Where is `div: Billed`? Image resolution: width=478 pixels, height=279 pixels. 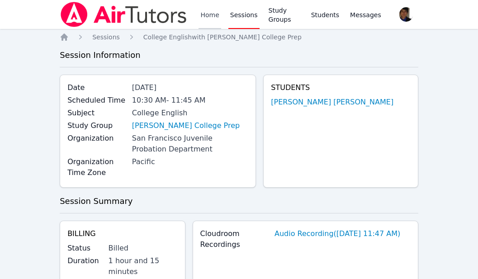
div: Billed is located at coordinates (143, 248).